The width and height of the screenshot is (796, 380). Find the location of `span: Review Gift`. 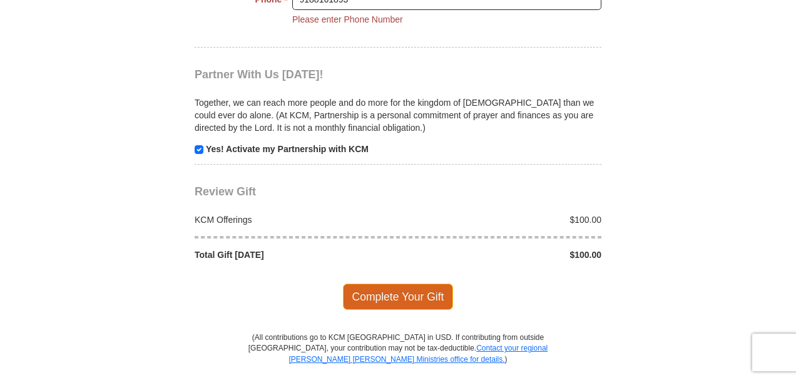

span: Review Gift is located at coordinates (225, 192).